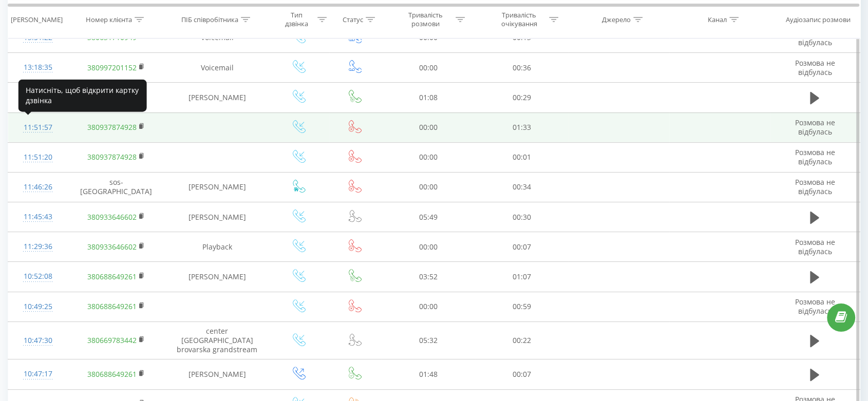 The height and width of the screenshot is (401, 868). I want to click on td: 00:34, so click(522, 187).